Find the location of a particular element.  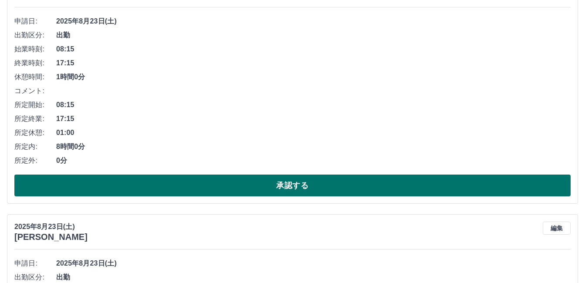

span: 所定開始: is located at coordinates (35, 105).